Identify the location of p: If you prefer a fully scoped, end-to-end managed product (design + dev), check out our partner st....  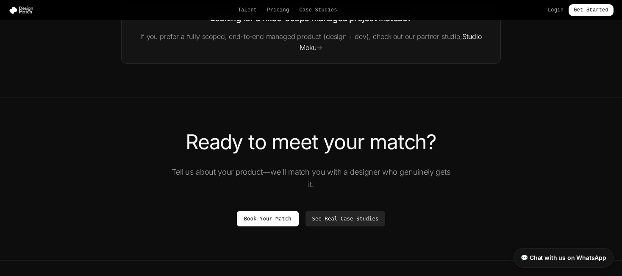
(311, 42).